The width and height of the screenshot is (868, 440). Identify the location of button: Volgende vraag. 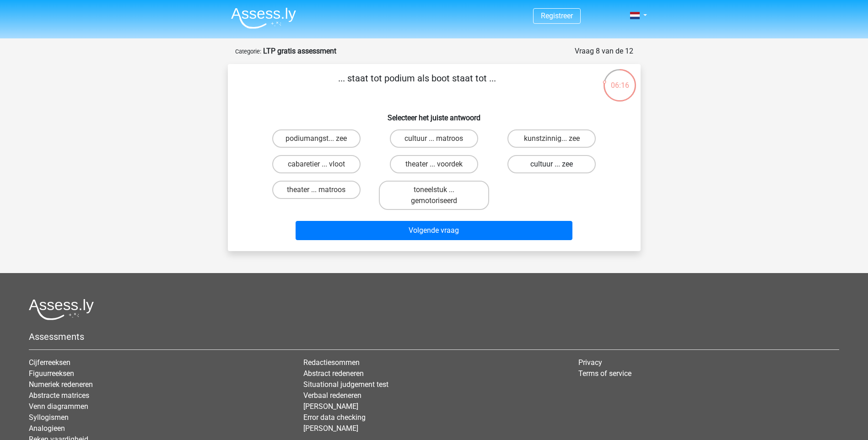
(434, 230).